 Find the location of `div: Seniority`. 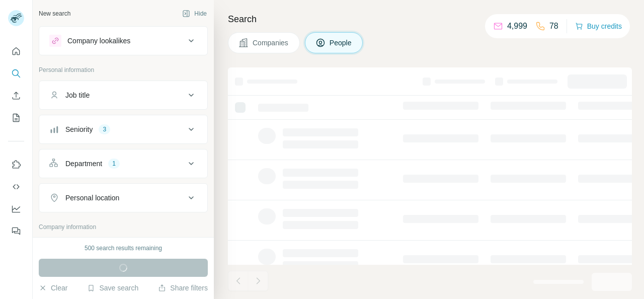

div: Seniority is located at coordinates (79, 129).